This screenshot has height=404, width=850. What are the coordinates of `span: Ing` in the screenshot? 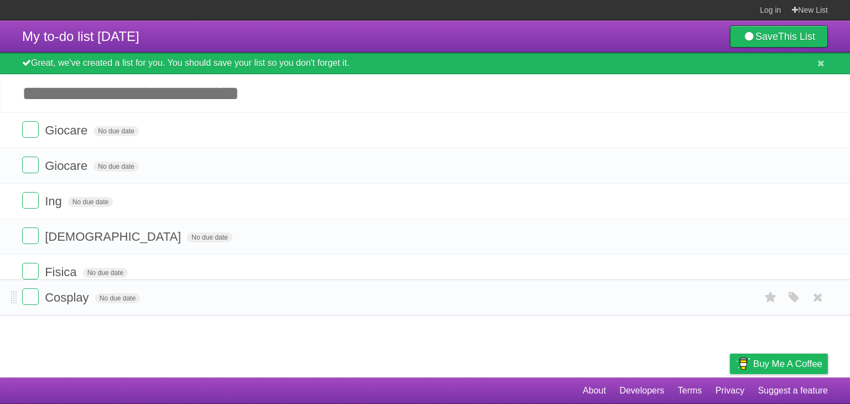 It's located at (55, 201).